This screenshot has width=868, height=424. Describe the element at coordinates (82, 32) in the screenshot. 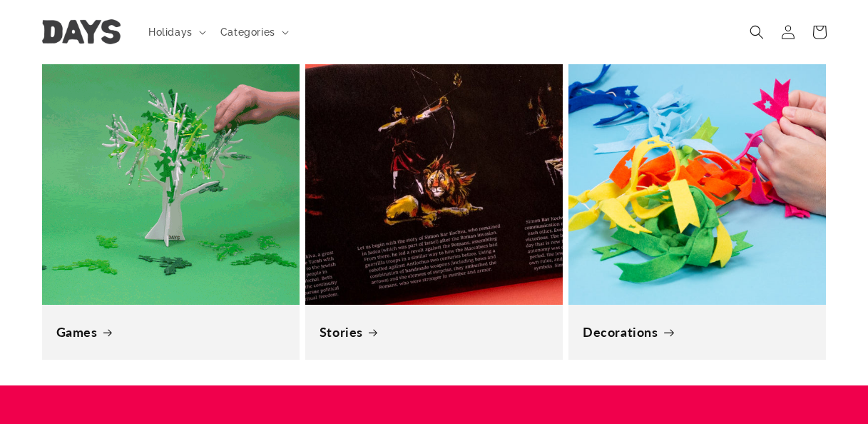

I see `img: Days United` at that location.